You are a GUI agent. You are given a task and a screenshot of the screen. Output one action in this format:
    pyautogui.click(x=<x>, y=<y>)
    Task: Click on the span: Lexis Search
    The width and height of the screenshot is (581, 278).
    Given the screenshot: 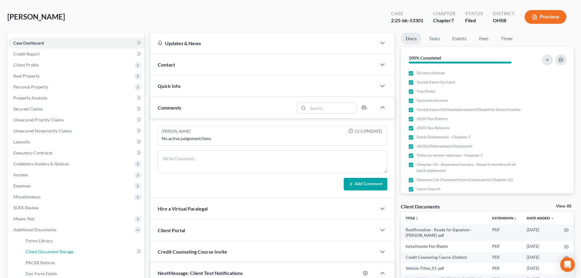 What is the action you would take?
    pyautogui.click(x=429, y=189)
    